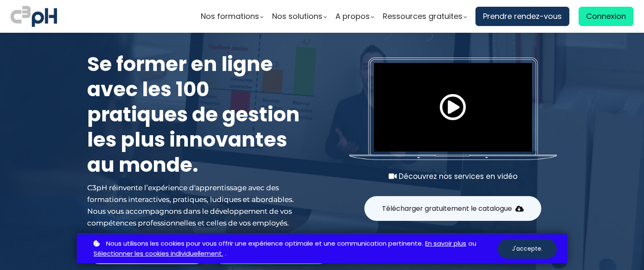  I want to click on p: ou ., so click(294, 249).